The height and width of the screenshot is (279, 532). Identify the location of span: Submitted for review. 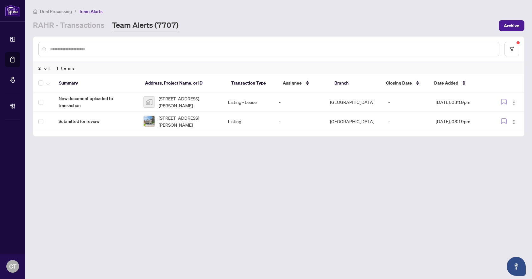
(96, 121).